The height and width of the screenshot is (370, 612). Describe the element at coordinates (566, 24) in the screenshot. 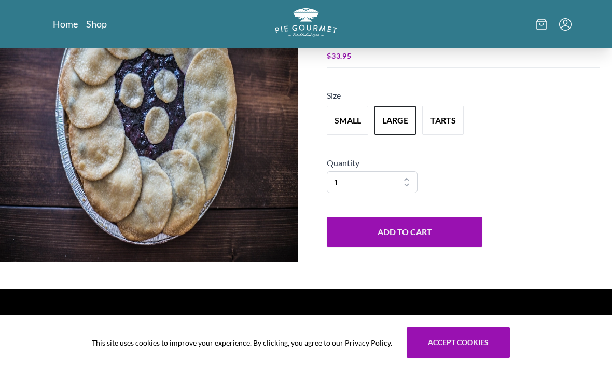

I see `button: Menu` at that location.